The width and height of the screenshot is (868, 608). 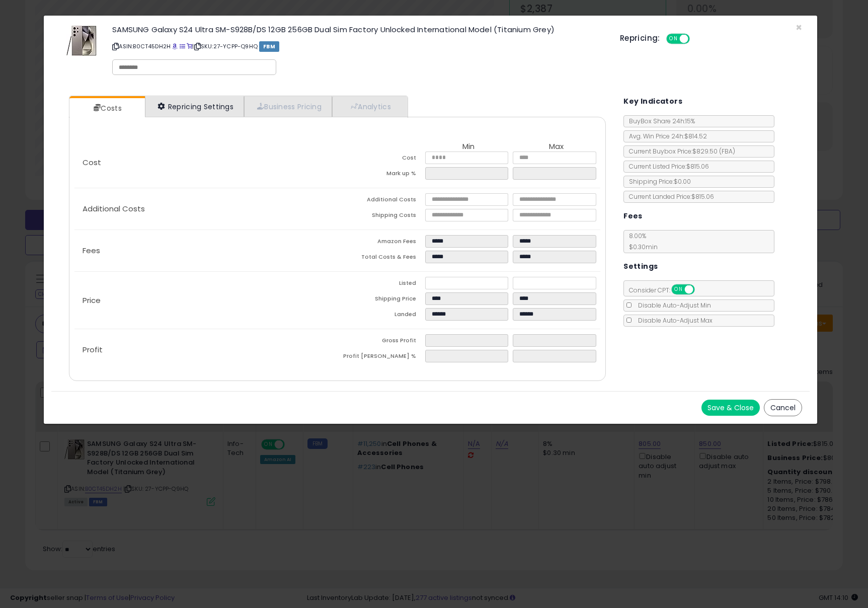 I want to click on th: Min, so click(x=469, y=147).